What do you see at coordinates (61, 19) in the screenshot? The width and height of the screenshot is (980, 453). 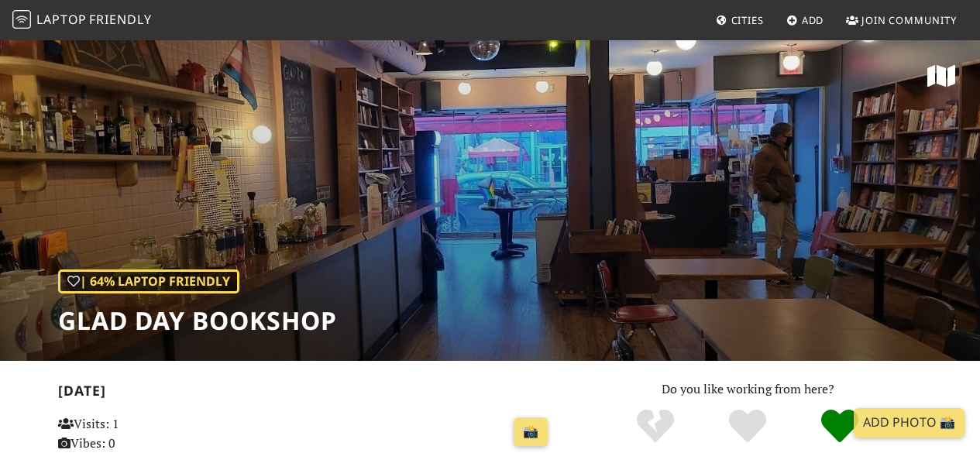 I see `span: Laptop` at bounding box center [61, 19].